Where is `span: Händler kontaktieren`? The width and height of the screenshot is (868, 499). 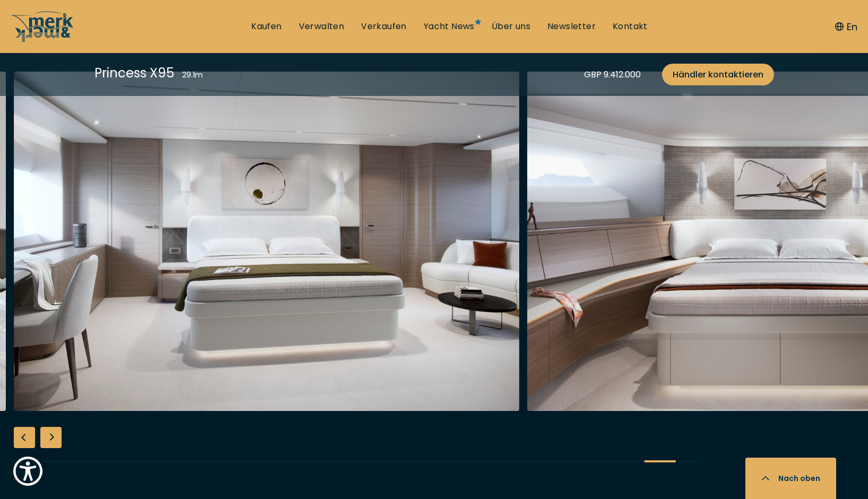 span: Händler kontaktieren is located at coordinates (718, 74).